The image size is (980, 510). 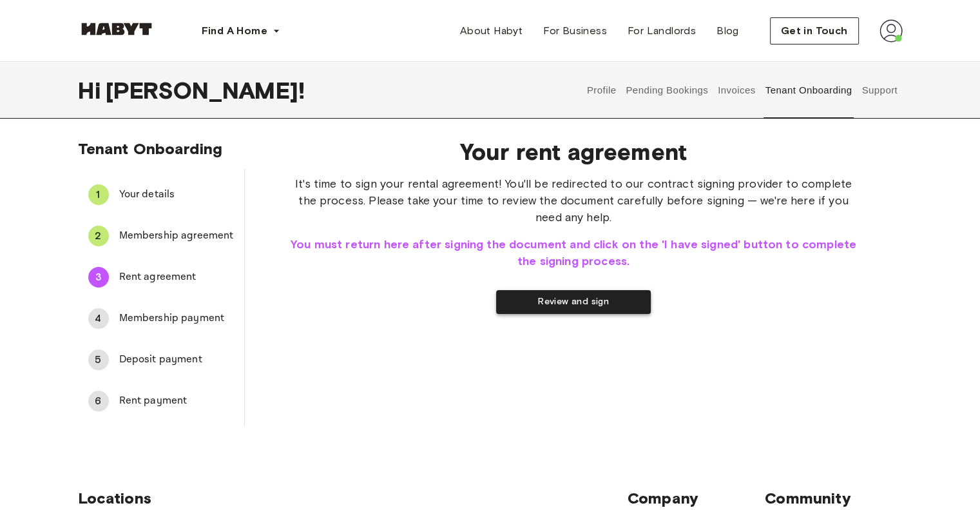 I want to click on span: Find A Home, so click(x=235, y=31).